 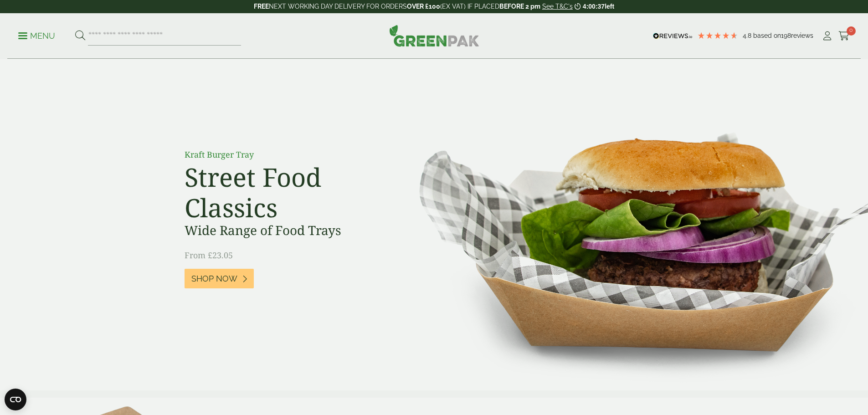 I want to click on h3: Wide Range of Food Trays, so click(x=287, y=230).